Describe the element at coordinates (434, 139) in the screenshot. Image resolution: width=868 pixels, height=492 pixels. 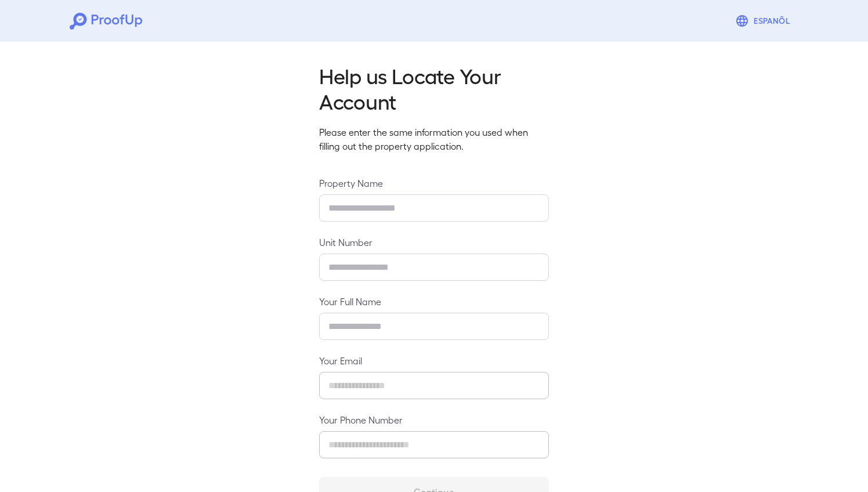
I see `p: Please enter the same information you used when filling out the property application.` at that location.